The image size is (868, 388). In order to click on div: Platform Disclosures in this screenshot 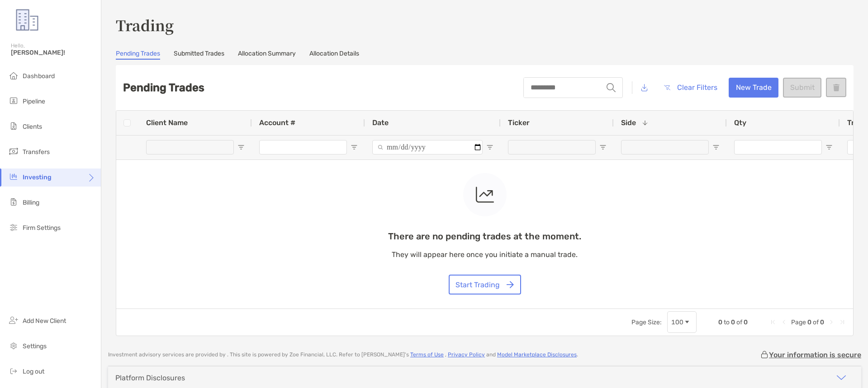, I will do `click(150, 378)`.